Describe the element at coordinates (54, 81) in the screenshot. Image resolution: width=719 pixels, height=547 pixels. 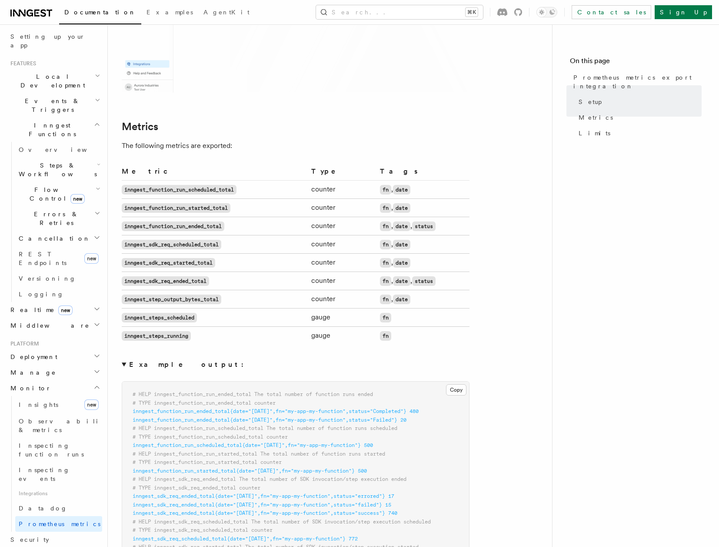
I see `button: Local Development` at that location.